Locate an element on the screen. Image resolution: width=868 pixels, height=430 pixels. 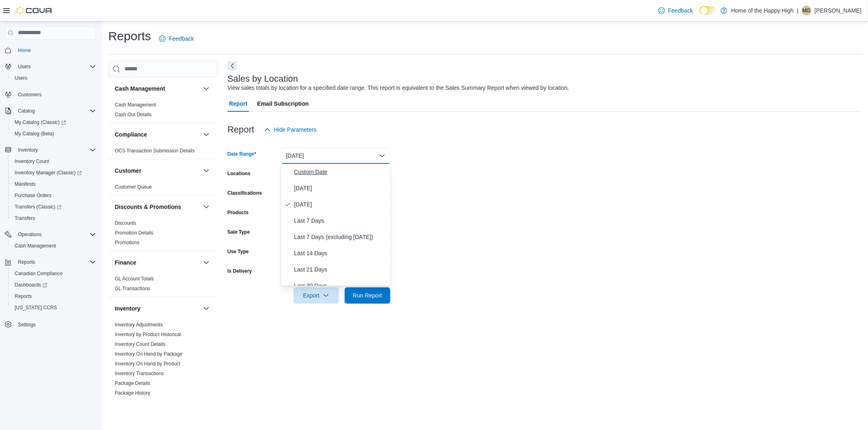
span: Users is located at coordinates (24, 67).